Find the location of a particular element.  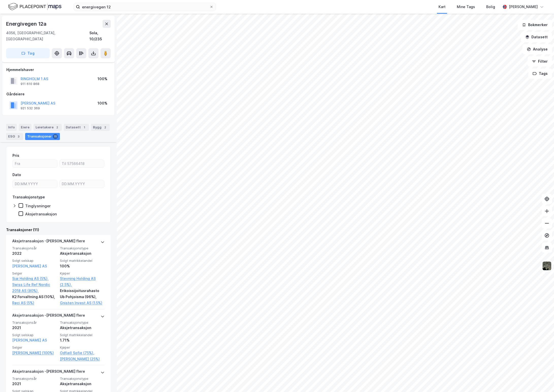

div: Leietakere is located at coordinates (48, 127).